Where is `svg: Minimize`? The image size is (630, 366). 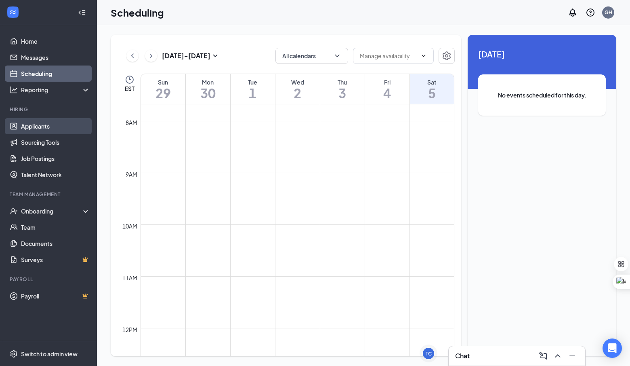
svg: Minimize is located at coordinates (572, 355).